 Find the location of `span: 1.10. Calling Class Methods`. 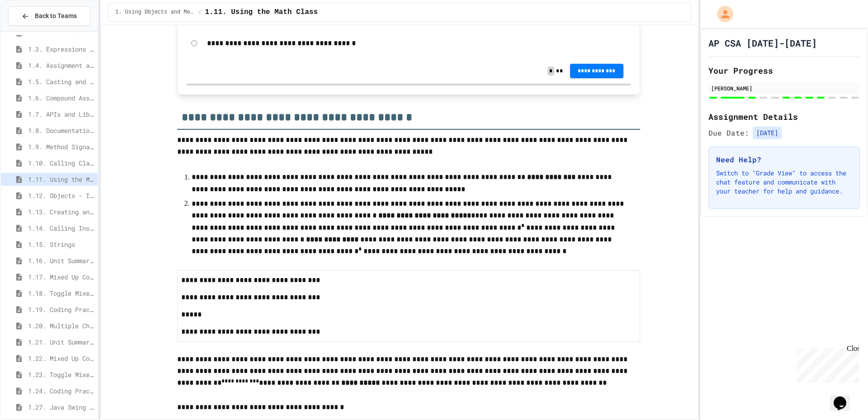

span: 1.10. Calling Class Methods is located at coordinates (61, 163).